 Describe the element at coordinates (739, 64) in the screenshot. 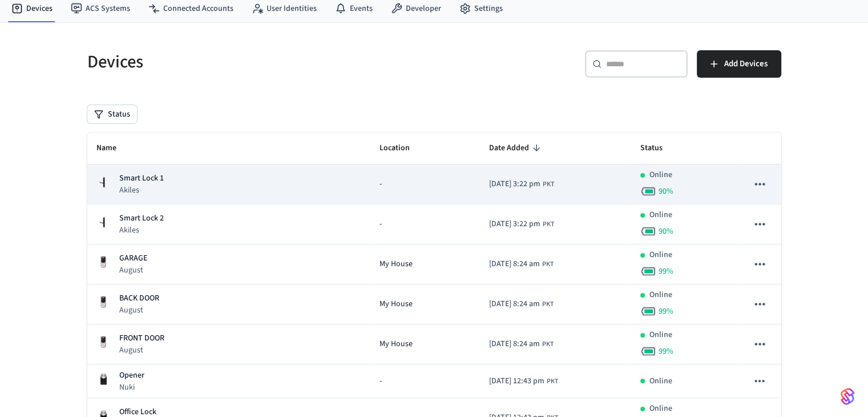

I see `button: Add Devices` at that location.